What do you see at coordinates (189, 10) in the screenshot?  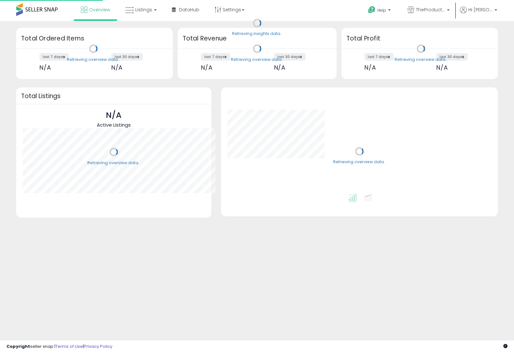 I see `span: DataHub` at bounding box center [189, 10].